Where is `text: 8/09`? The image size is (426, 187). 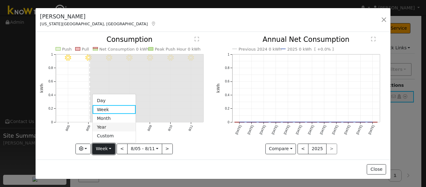 text: 8/09 is located at coordinates (150, 128).